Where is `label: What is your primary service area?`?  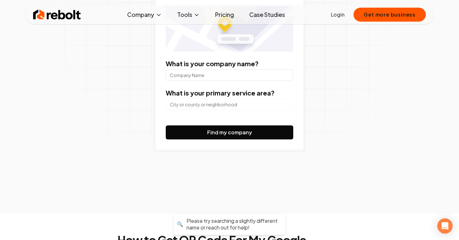
label: What is your primary service area? is located at coordinates (220, 93).